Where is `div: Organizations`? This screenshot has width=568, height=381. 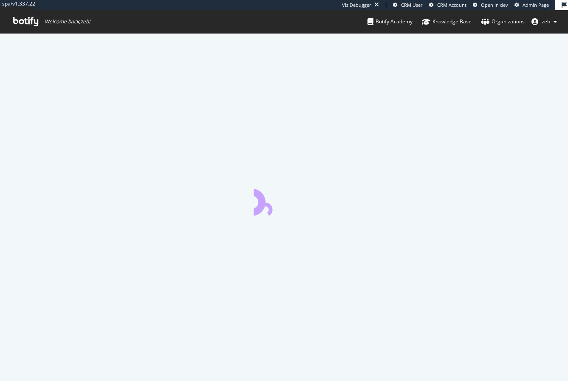 div: Organizations is located at coordinates (502, 22).